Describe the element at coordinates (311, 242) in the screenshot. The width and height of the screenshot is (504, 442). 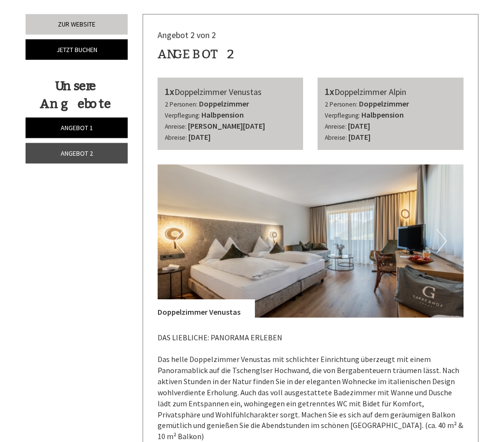
I see `img: image` at that location.